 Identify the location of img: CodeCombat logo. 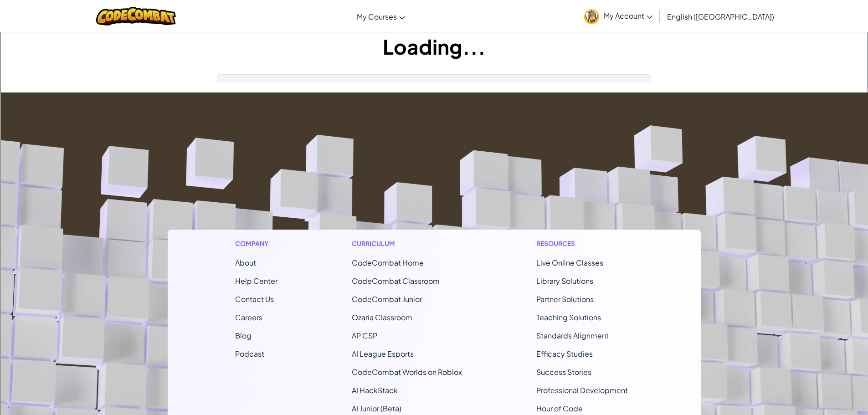
(136, 16).